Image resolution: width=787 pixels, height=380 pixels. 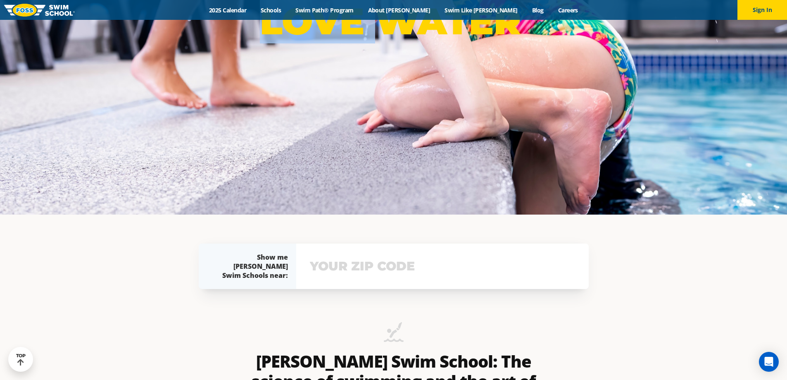 I want to click on a: 2025 Calendar, so click(x=228, y=10).